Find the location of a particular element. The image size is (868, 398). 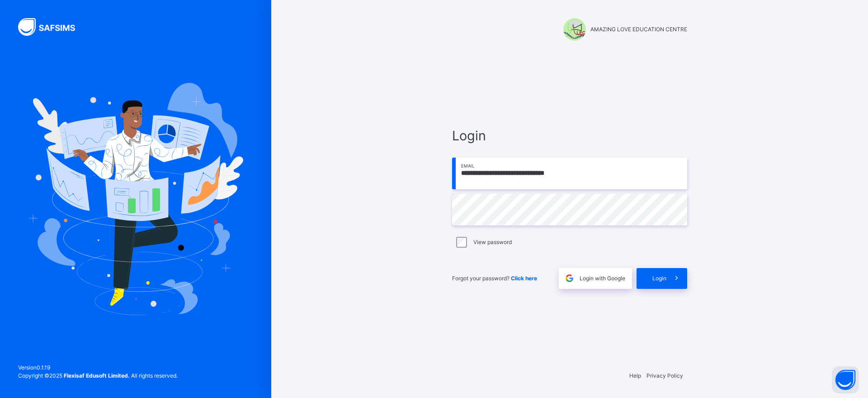

span: Forgot your password? is located at coordinates (495, 278).